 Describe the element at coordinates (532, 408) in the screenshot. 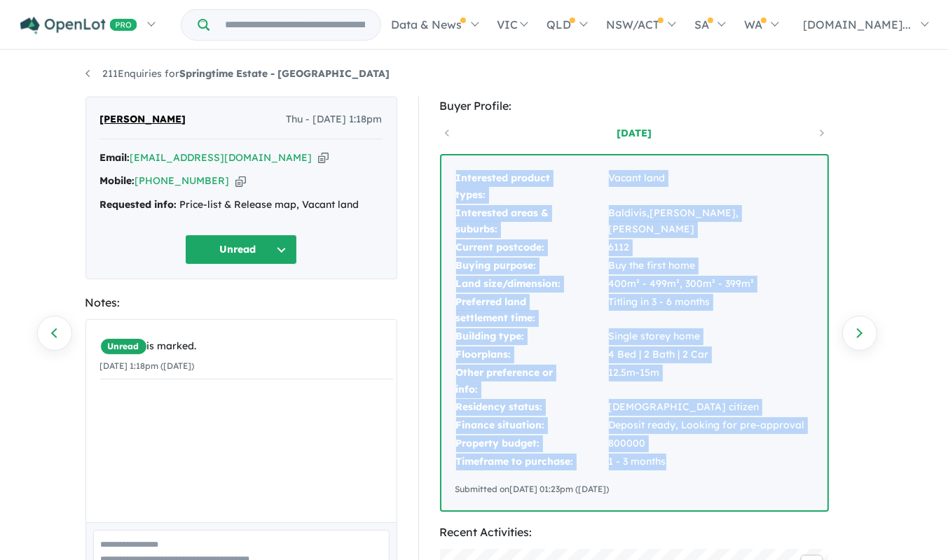

I see `td: Residency status:` at that location.